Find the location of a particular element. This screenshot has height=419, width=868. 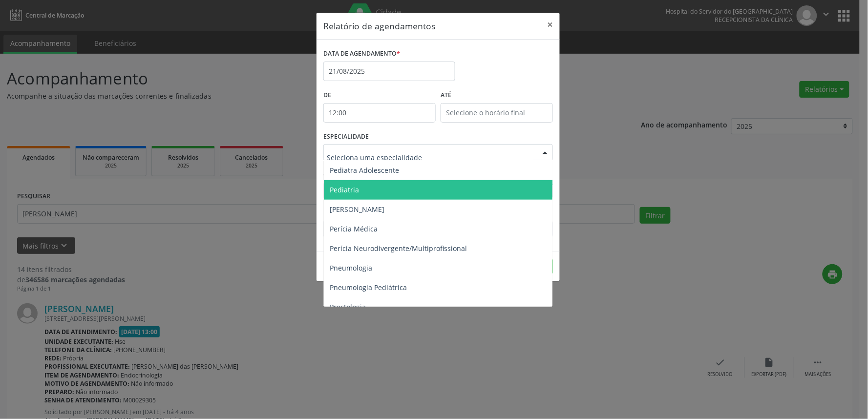

input: Seleciona uma especialidade is located at coordinates (430, 158).